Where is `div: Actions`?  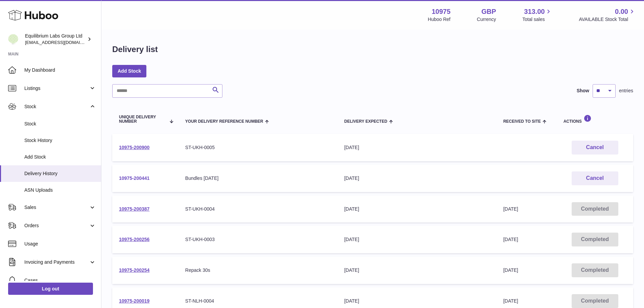
div: Actions is located at coordinates (595, 119).